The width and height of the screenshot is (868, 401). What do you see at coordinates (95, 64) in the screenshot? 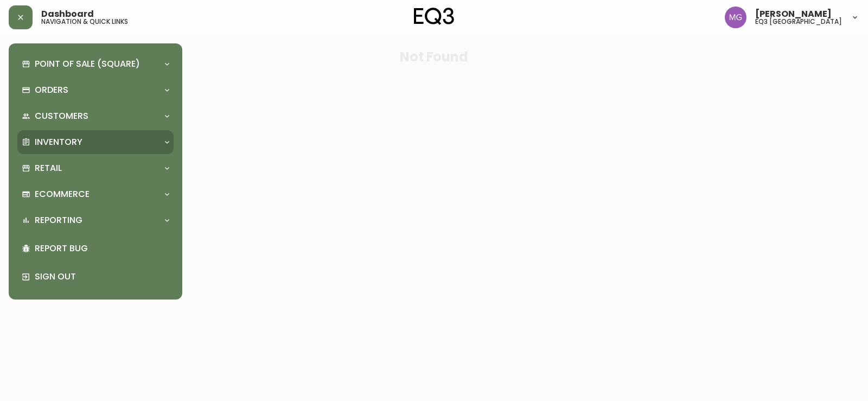
I see `div: Point of Sale (Square)` at bounding box center [95, 64].